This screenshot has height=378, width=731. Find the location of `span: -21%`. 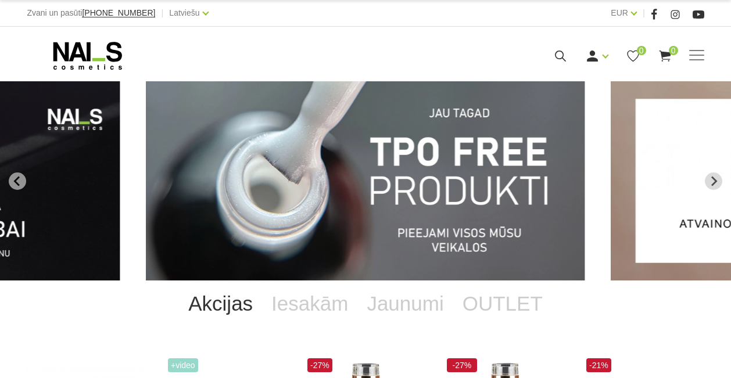

span: -21% is located at coordinates (598, 365).